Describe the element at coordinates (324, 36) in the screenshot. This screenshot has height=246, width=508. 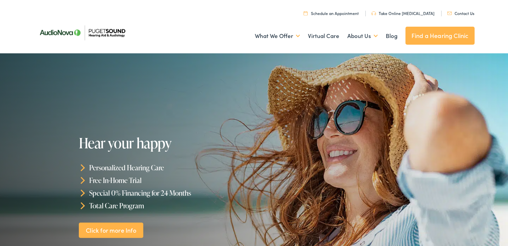
I see `a: Virtual Care` at that location.